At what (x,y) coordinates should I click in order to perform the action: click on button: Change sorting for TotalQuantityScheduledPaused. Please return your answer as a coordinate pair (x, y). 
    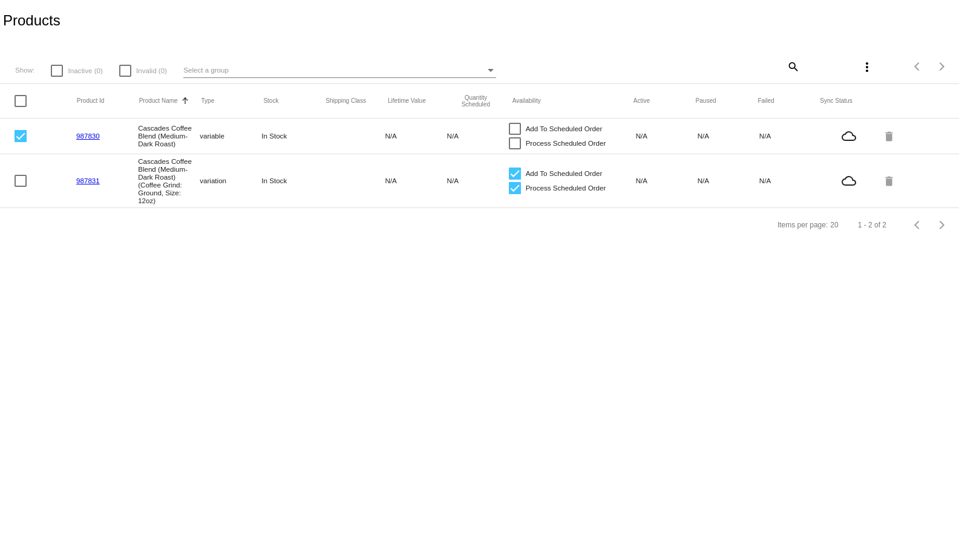
    Looking at the image, I should click on (706, 101).